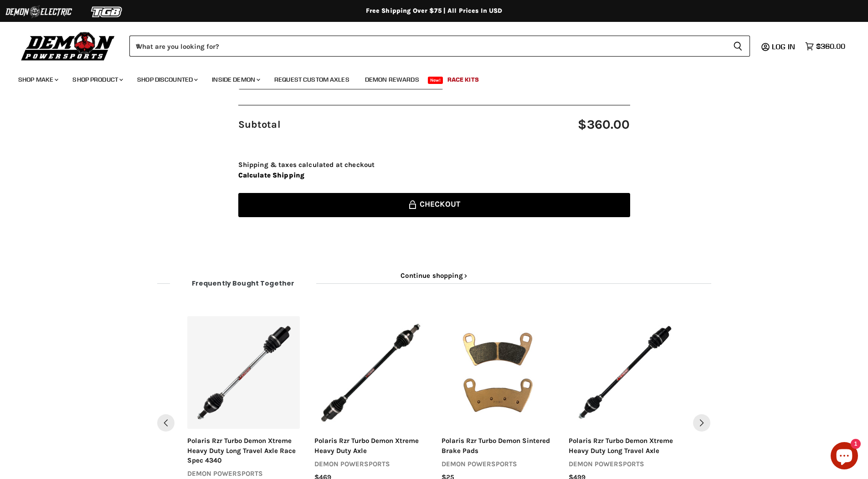  I want to click on img: Polaris RZR Turbo Demon Xtreme Heavy Duty Long Travel Axle Race Spec 4340, so click(243, 372).